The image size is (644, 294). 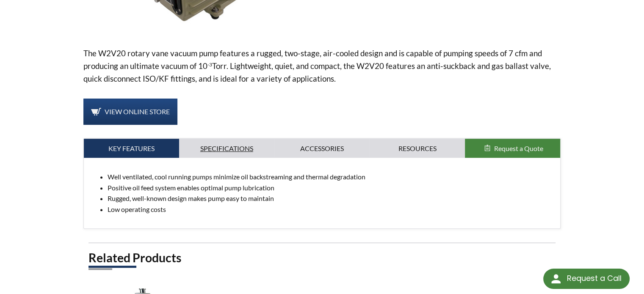 I want to click on button: Request a Quote, so click(x=512, y=149).